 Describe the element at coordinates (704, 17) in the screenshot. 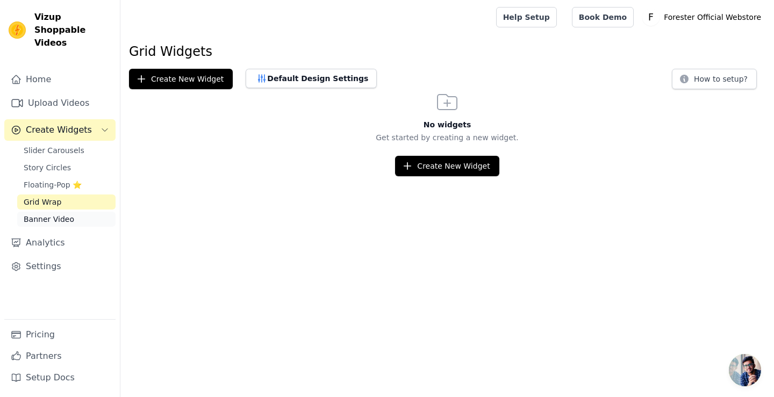

I see `button: F Forester Official Webstore` at that location.